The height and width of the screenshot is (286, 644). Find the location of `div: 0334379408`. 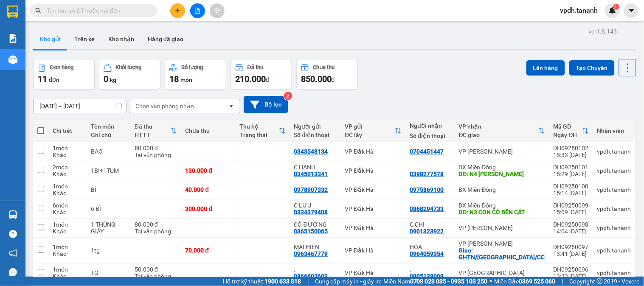

div: 0334379408 is located at coordinates (312, 212).